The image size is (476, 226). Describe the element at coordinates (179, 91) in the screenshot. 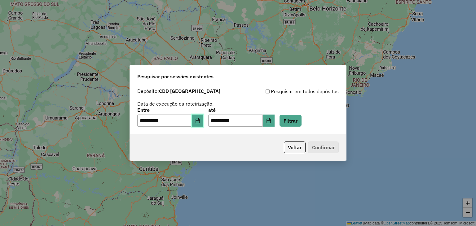

I see `label: Depósito:` at that location.